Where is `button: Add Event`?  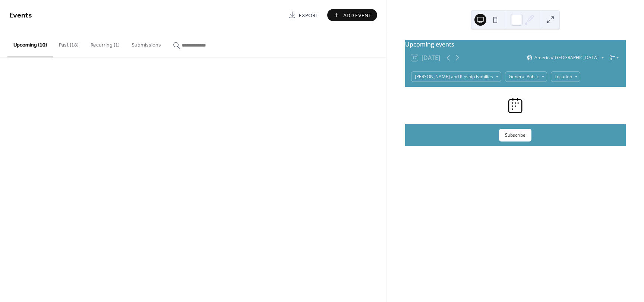 button: Add Event is located at coordinates (352, 15).